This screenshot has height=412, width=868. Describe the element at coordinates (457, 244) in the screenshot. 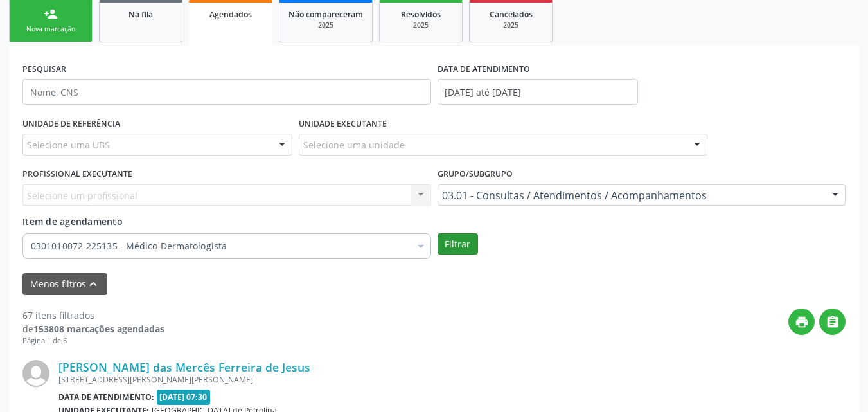

I see `button: Filtrar` at that location.